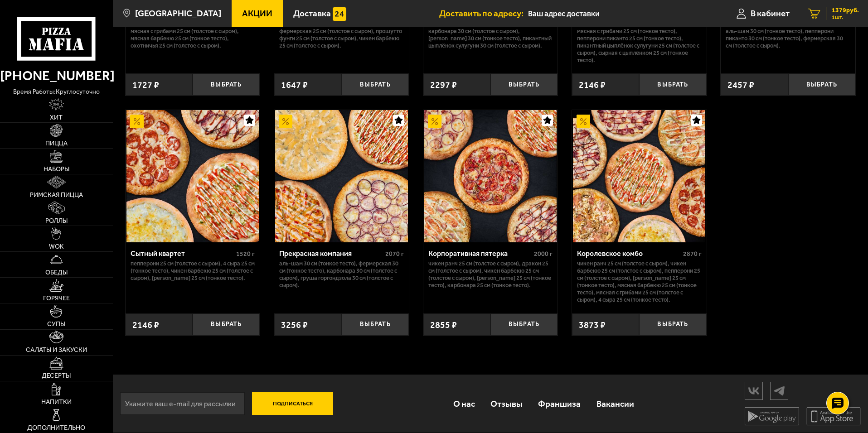 The height and width of the screenshot is (433, 868). Describe the element at coordinates (341, 274) in the screenshot. I see `p: Аль-Шам 30 см (тонкое тесто), Фермерская 30 см (тонкое тесто), Карбонара 30 см (толстое с сыром),...` at that location.